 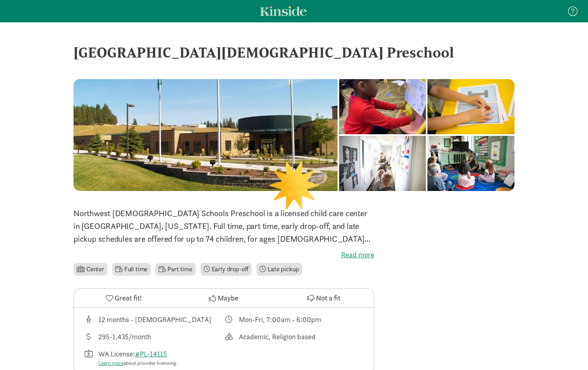 What do you see at coordinates (125, 336) in the screenshot?
I see `div: 295-1,435/month` at bounding box center [125, 336].